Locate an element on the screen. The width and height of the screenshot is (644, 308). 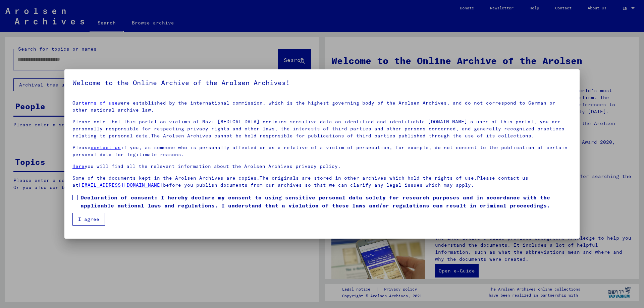
p: you will find all the relevant information about the Arolsen Archives privacy policy. is located at coordinates (322, 166).